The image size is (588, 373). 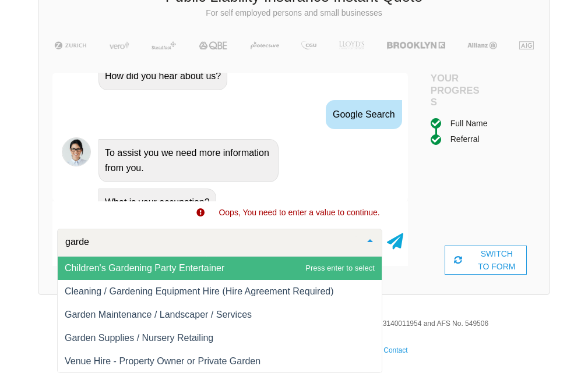 What do you see at coordinates (469, 123) in the screenshot?
I see `div: Full Name` at bounding box center [469, 123].